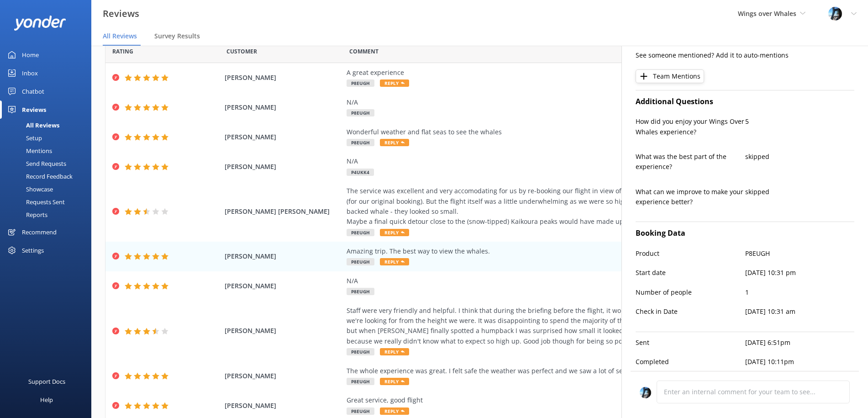  Describe the element at coordinates (30, 189) in the screenshot. I see `div: Showcase` at that location.